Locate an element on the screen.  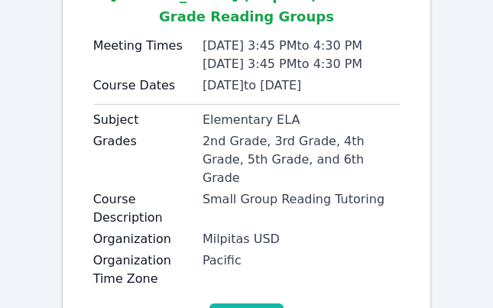
div: Milpitas USD is located at coordinates (301, 239).